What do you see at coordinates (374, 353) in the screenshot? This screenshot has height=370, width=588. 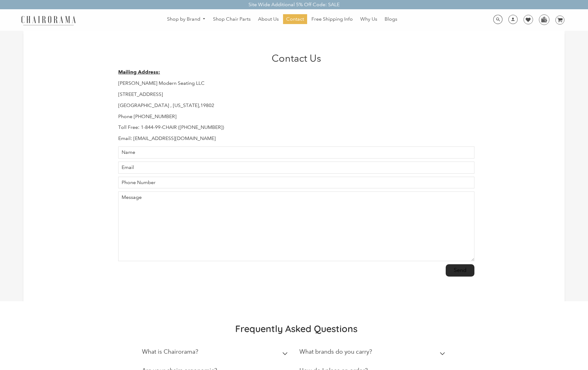 I see `summary: What brands do you carry?` at bounding box center [374, 353].